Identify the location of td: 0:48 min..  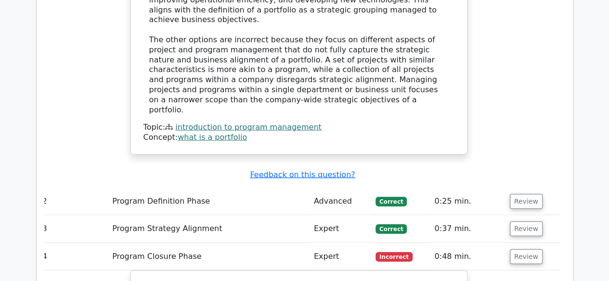
(468, 257).